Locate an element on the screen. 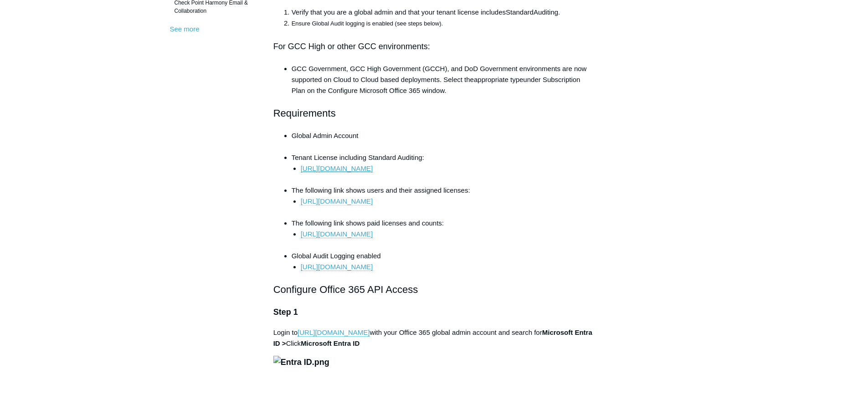 This screenshot has width=868, height=415. li: Global Admin Account is located at coordinates (443, 141).